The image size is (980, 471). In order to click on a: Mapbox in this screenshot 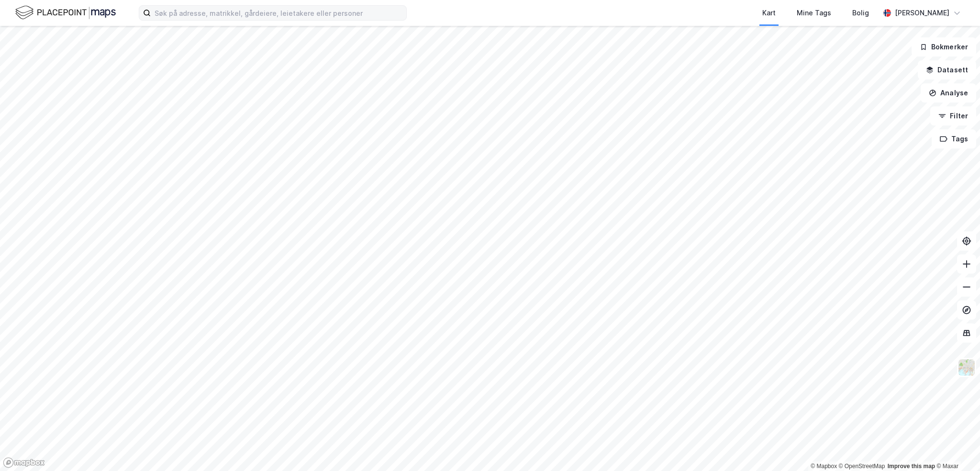, I will do `click(824, 466)`.